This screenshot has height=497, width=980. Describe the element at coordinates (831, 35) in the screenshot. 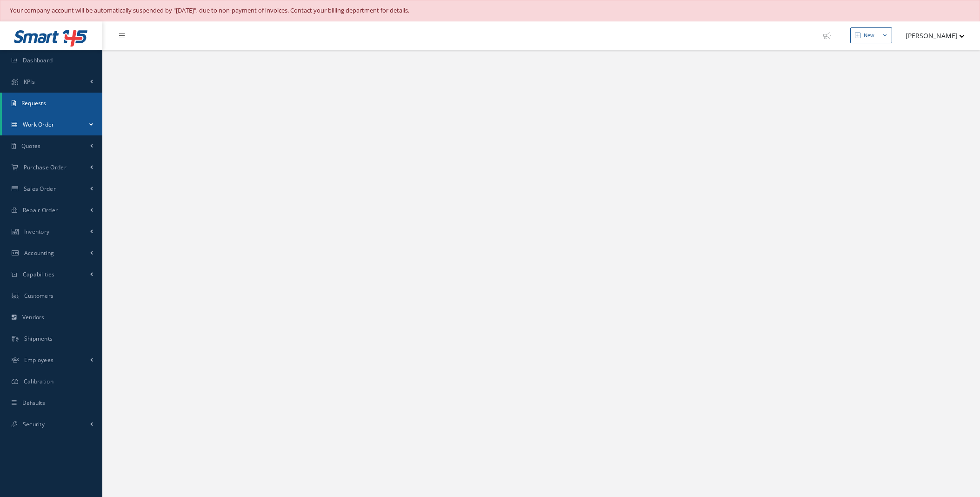

I see `a: Show Tips` at that location.